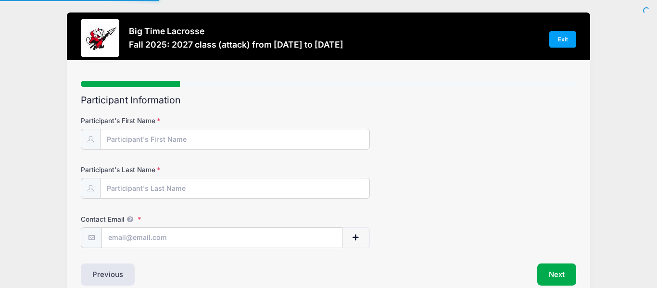 Image resolution: width=657 pixels, height=288 pixels. Describe the element at coordinates (222, 238) in the screenshot. I see `input: email@email.com` at that location.